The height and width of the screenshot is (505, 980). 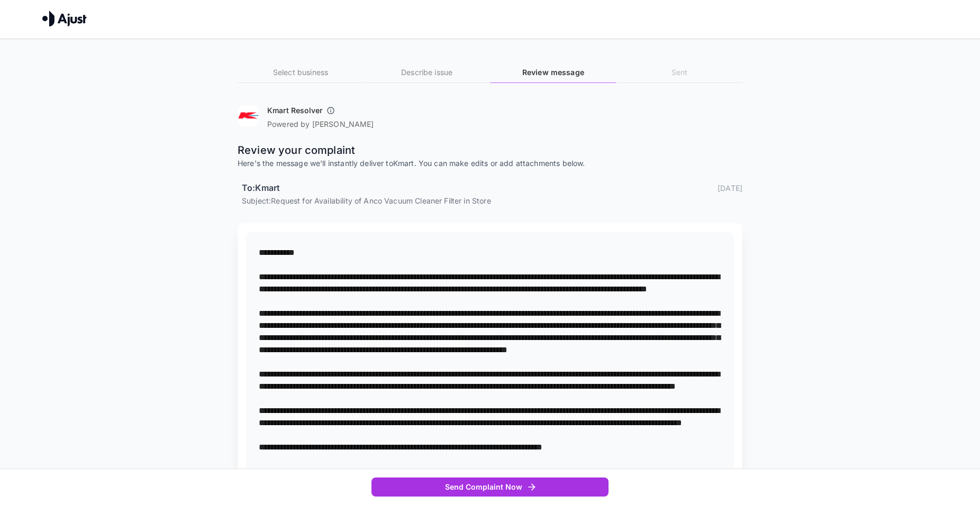 What do you see at coordinates (300, 73) in the screenshot?
I see `h6: Select business` at bounding box center [300, 73].